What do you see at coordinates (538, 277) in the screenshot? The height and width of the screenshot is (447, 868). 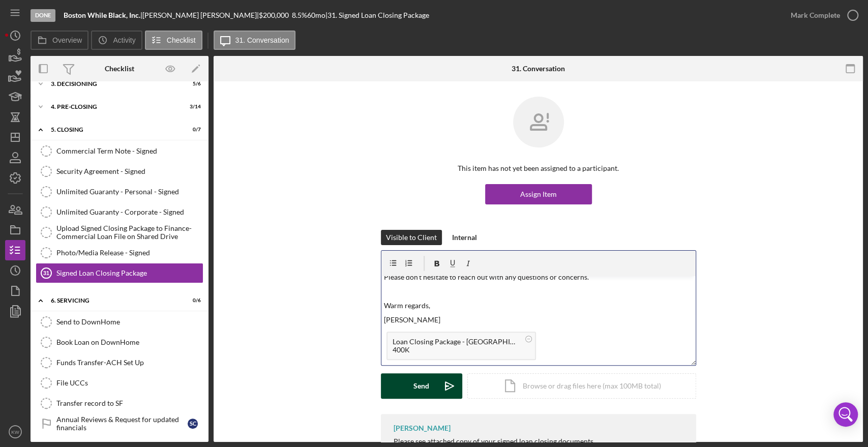 I see `p: Please don't hesitate to reach out with any questions or concerns.` at bounding box center [538, 277].